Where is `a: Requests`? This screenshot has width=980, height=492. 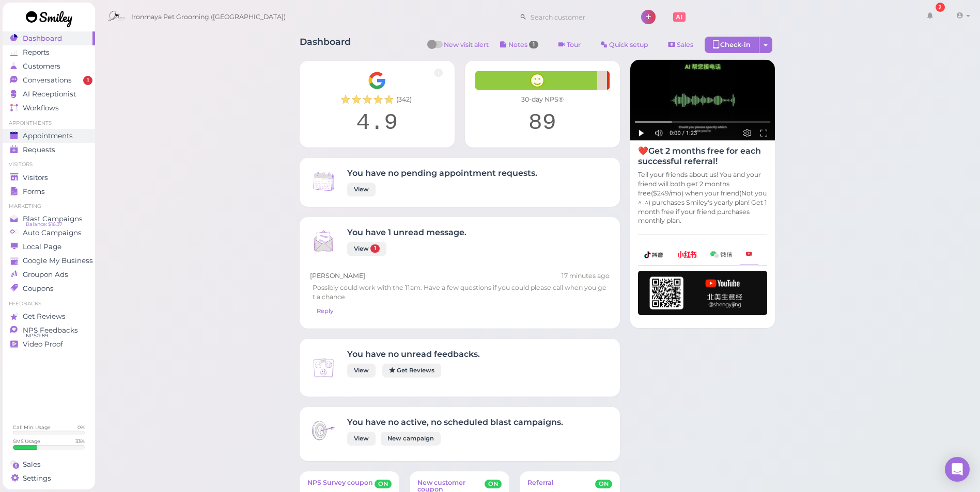 a: Requests is located at coordinates (49, 150).